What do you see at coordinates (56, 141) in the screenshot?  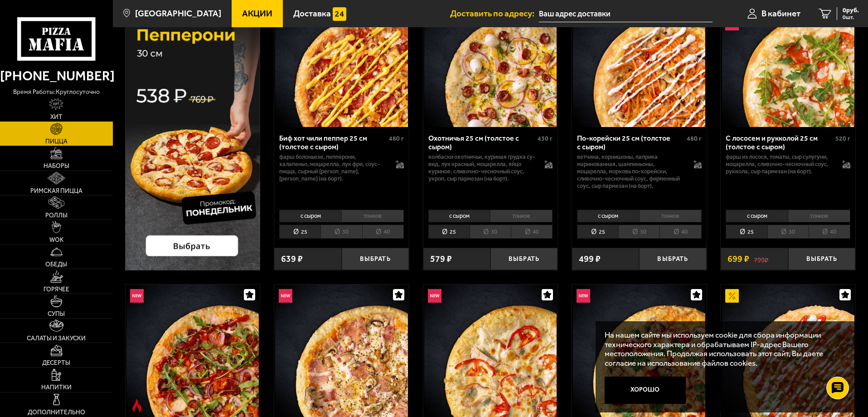 I see `span: Пицца` at bounding box center [56, 141].